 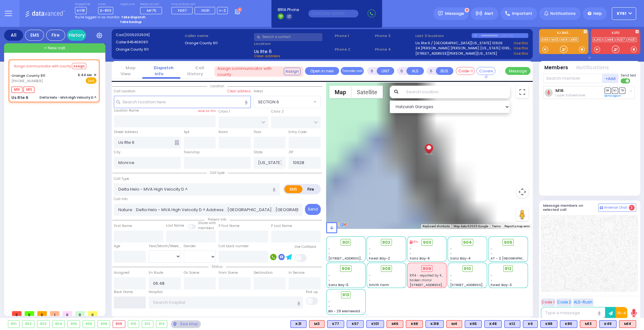 I want to click on label: Destination, so click(x=263, y=273).